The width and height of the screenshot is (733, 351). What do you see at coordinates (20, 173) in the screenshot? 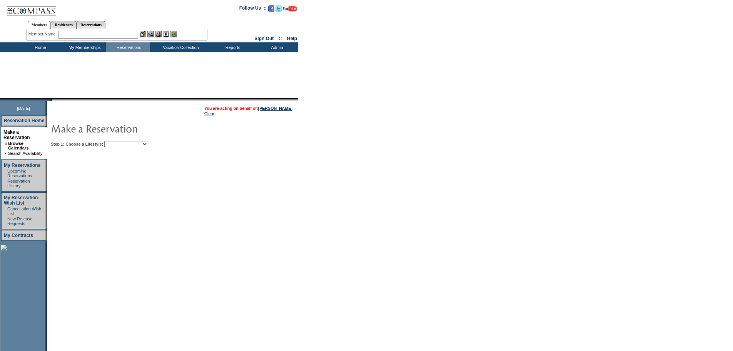
I see `a: Upcoming Reservations` at bounding box center [20, 173].